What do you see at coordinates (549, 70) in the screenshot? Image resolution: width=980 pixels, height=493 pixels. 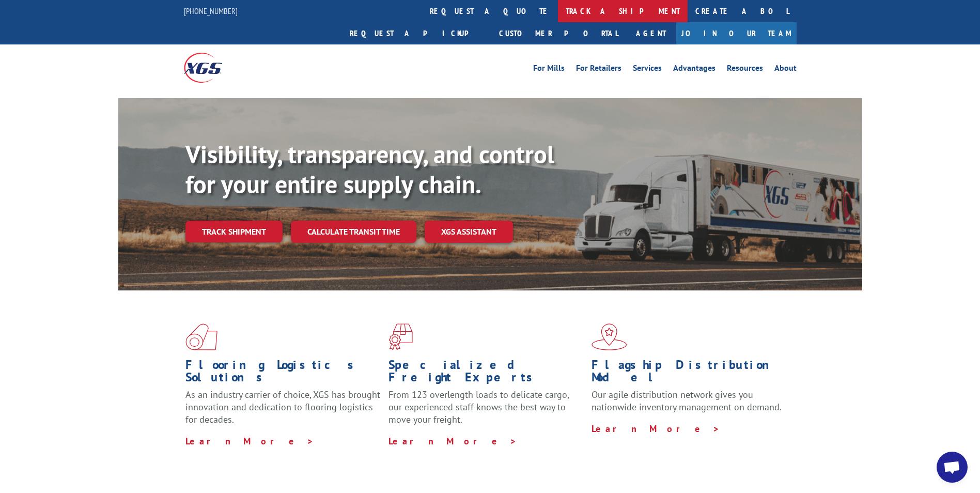 I see `a: For Mills` at bounding box center [549, 70].